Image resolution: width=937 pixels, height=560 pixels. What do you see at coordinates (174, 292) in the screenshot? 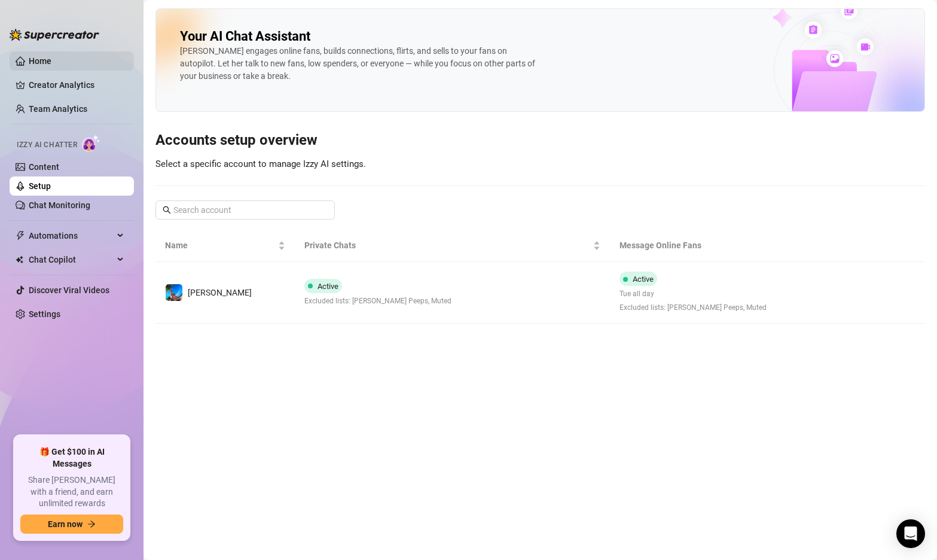
I see `img: Ryan` at bounding box center [174, 292].